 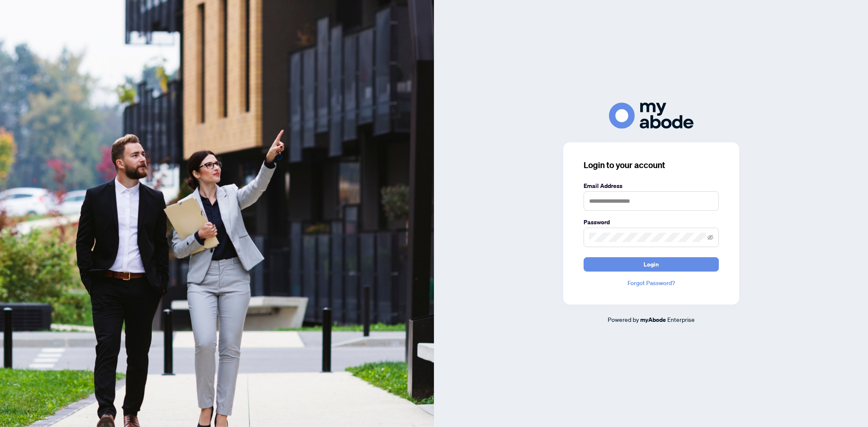 I want to click on button: Login, so click(x=652, y=265).